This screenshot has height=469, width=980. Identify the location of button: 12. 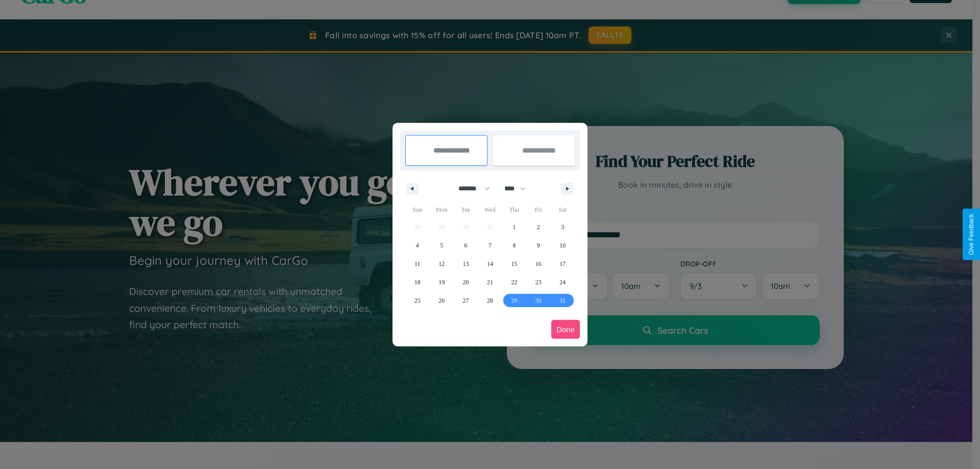
(441, 264).